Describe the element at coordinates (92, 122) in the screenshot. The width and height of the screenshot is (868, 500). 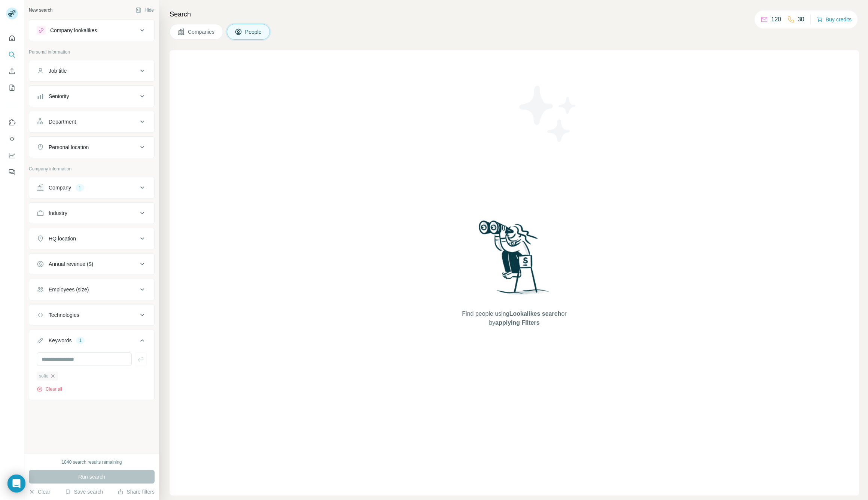
I see `button: Department` at that location.